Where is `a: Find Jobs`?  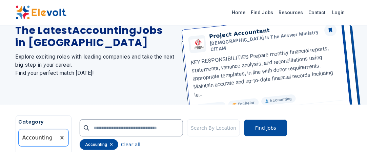
a: Find Jobs is located at coordinates (262, 13).